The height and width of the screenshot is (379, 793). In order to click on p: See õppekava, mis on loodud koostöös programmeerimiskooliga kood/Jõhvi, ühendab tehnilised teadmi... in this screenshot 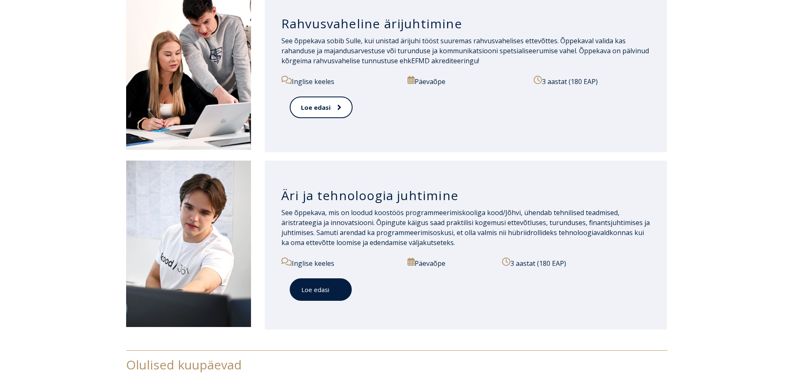, I will do `click(466, 228)`.